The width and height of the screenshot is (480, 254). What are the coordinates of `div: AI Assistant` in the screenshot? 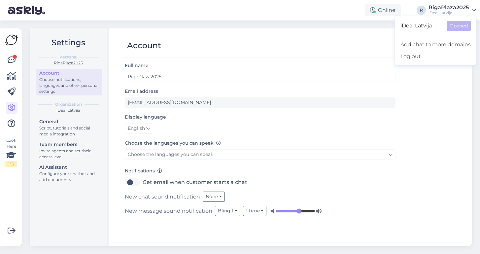 It's located at (69, 167).